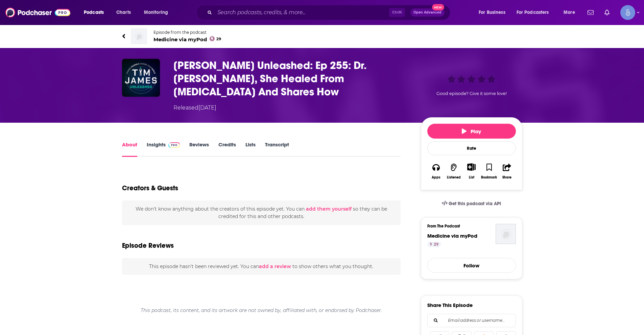  What do you see at coordinates (471, 266) in the screenshot?
I see `button: Follow` at bounding box center [471, 266].